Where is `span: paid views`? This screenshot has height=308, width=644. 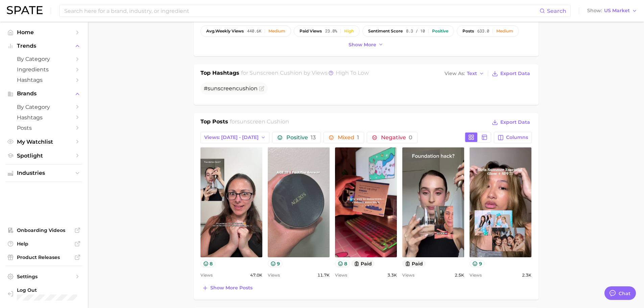 span: paid views is located at coordinates (310, 31).